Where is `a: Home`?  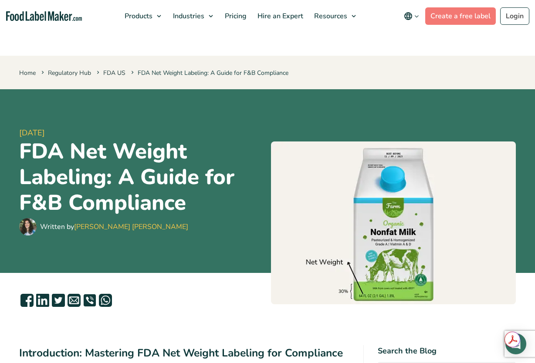 a: Home is located at coordinates (27, 73).